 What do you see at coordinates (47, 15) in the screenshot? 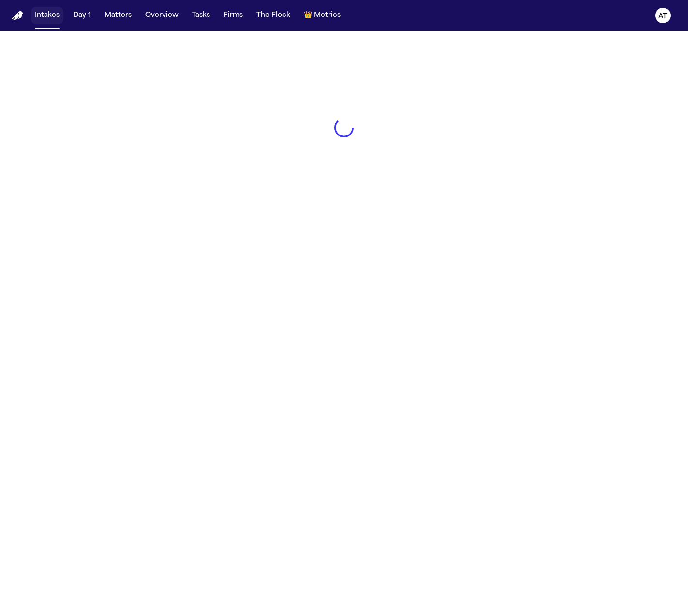
I see `a: Intakes` at bounding box center [47, 15].